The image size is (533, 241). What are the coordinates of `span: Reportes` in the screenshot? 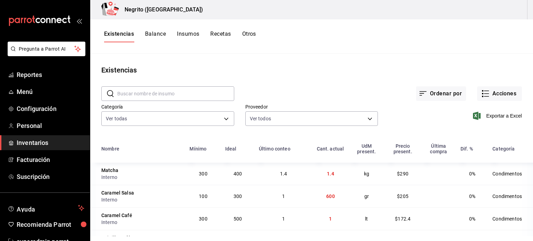 It's located at (50, 75).